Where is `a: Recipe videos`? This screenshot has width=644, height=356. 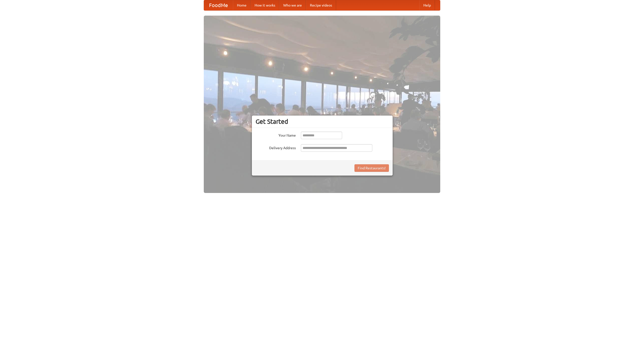
a: Recipe videos is located at coordinates (321, 6).